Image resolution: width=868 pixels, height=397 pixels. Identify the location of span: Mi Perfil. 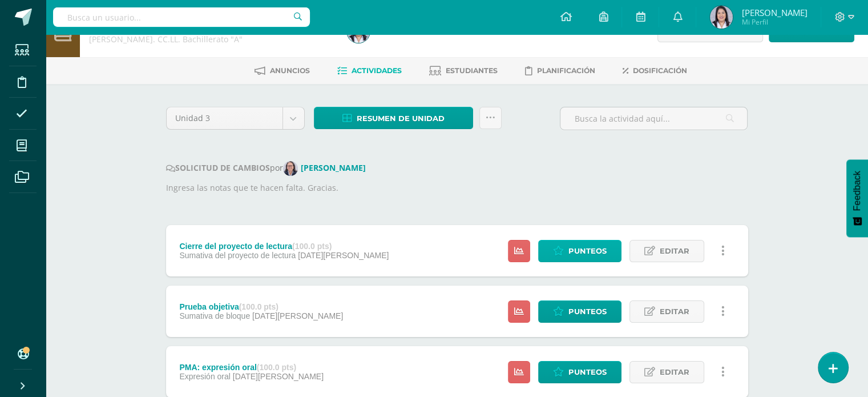
(775, 22).